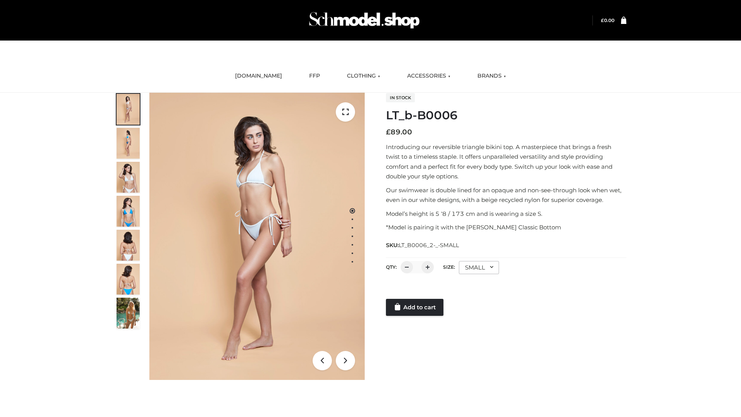 The image size is (741, 417). I want to click on div: SMALL, so click(479, 267).